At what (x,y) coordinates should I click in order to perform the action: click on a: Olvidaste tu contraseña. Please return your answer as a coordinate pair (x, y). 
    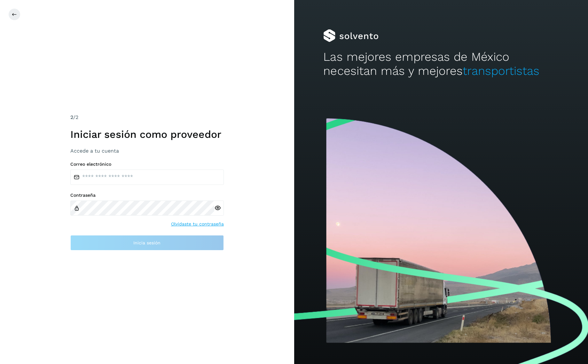
    Looking at the image, I should click on (198, 224).